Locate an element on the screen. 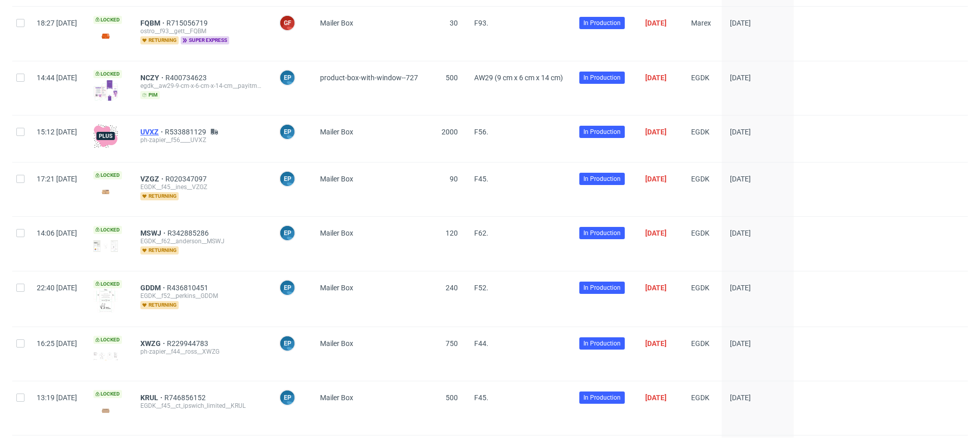 The height and width of the screenshot is (438, 980). a: R746856152 is located at coordinates (186, 397).